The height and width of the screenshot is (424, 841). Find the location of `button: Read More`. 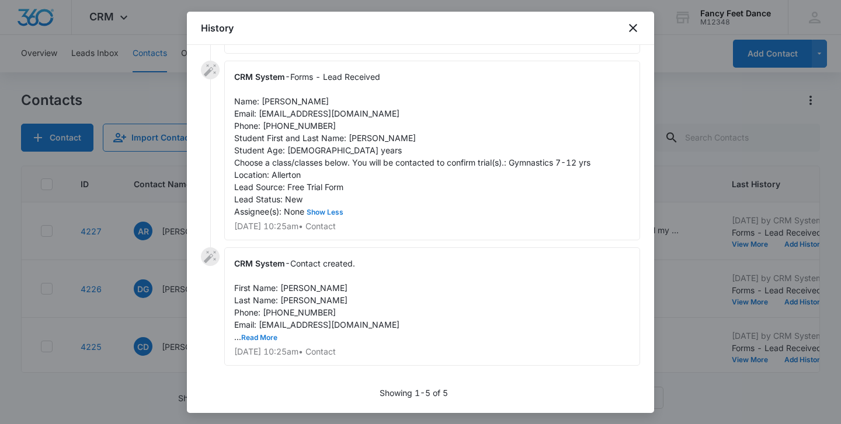

button: Read More is located at coordinates (259, 338).